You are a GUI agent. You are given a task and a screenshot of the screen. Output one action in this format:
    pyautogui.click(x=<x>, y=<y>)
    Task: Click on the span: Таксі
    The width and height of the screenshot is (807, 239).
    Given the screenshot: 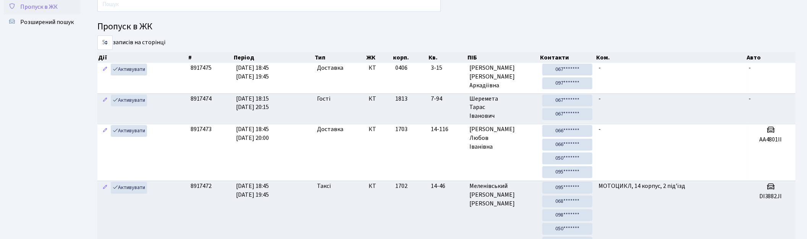 What is the action you would take?
    pyautogui.click(x=324, y=186)
    